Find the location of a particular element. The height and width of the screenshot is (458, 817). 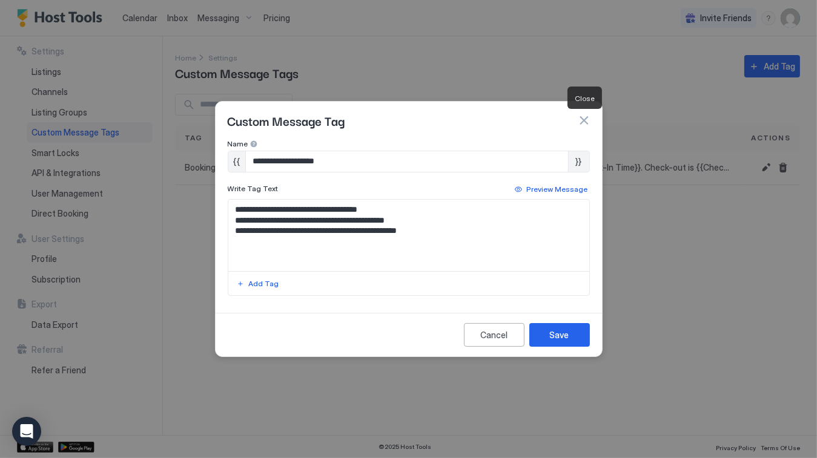

input: Input Field is located at coordinates (407, 162).